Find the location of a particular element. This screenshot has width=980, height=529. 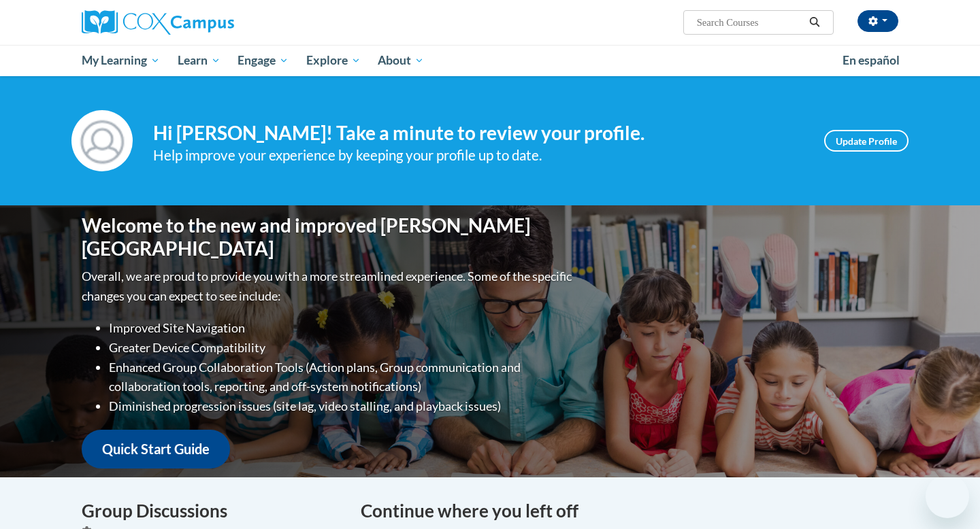

span: Learn is located at coordinates (199, 60).